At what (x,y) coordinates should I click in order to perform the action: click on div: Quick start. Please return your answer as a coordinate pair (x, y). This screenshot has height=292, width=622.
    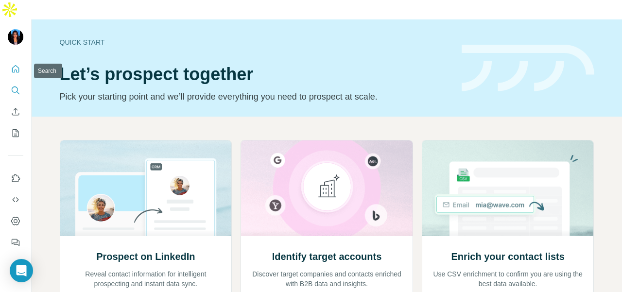
    Looking at the image, I should click on (255, 42).